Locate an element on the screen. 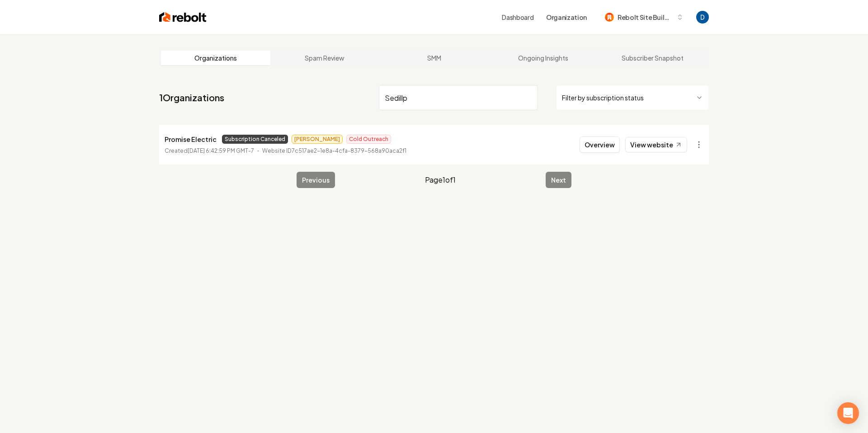 The height and width of the screenshot is (433, 868). span: Rebolt Site Builder is located at coordinates (645, 17).